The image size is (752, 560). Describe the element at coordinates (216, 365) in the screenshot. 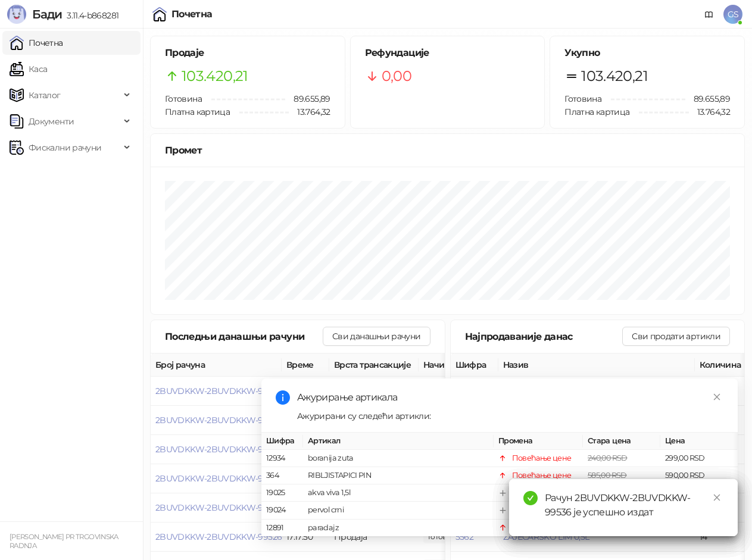

I see `th: Број рачуна` at that location.